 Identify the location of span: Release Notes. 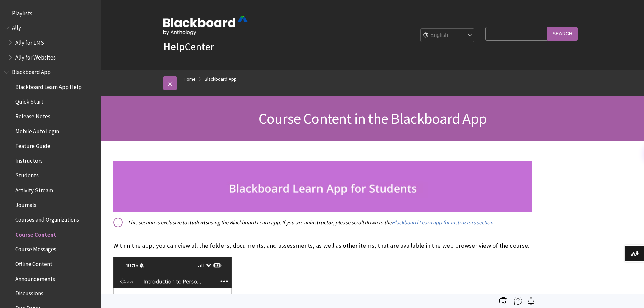
(33, 115).